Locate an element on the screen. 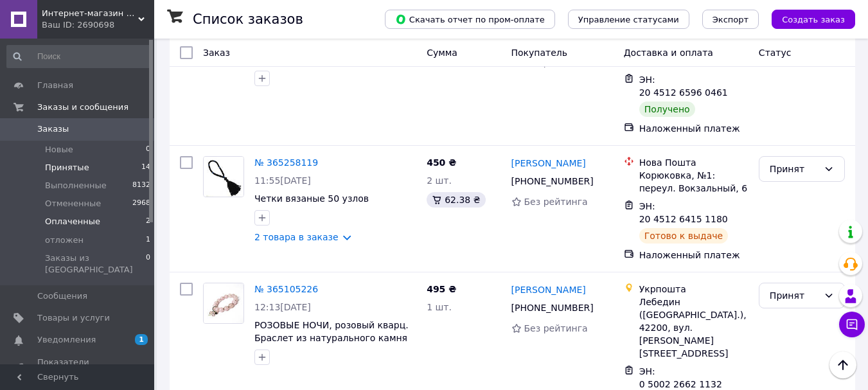 The height and width of the screenshot is (390, 868). span: Доставка и оплата is located at coordinates (669, 53).